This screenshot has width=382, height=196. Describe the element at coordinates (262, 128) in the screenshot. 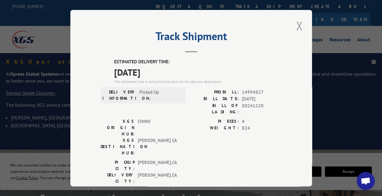

I see `span: 824` at that location.